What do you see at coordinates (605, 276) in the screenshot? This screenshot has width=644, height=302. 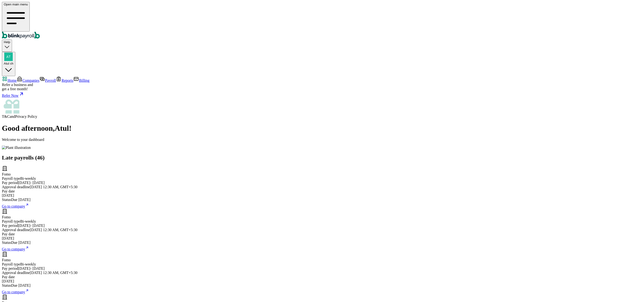 I see `div: Chat Widget` at bounding box center [605, 276].